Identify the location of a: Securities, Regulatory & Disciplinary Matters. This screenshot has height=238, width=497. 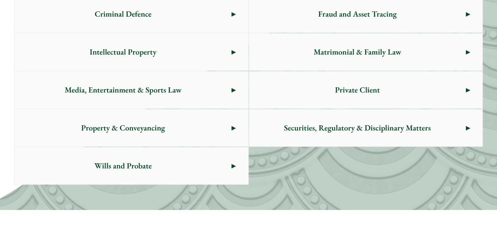
(366, 128).